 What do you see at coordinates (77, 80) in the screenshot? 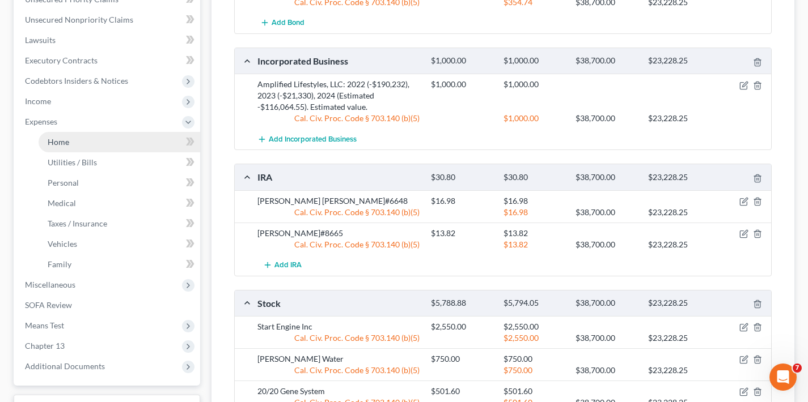
I see `span: Codebtors Insiders & Notices` at bounding box center [77, 80].